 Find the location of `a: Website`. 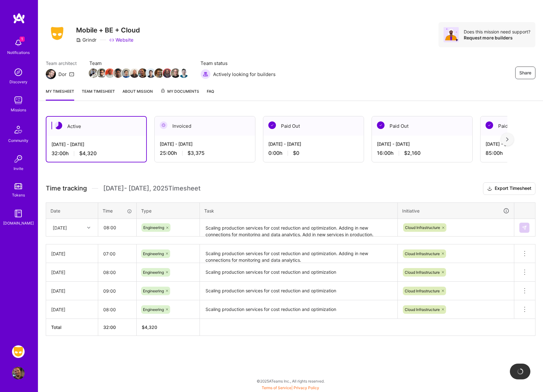

a: Website is located at coordinates (121, 40).